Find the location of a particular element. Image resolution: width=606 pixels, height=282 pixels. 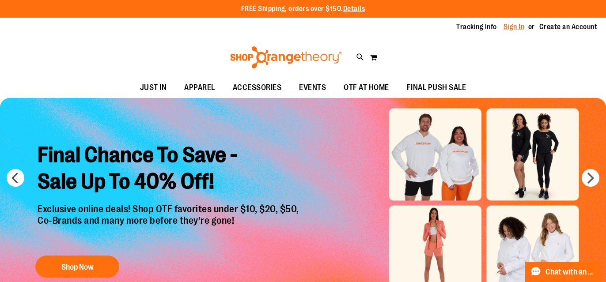

p: FREE Shipping, orders over $150. is located at coordinates (303, 9).